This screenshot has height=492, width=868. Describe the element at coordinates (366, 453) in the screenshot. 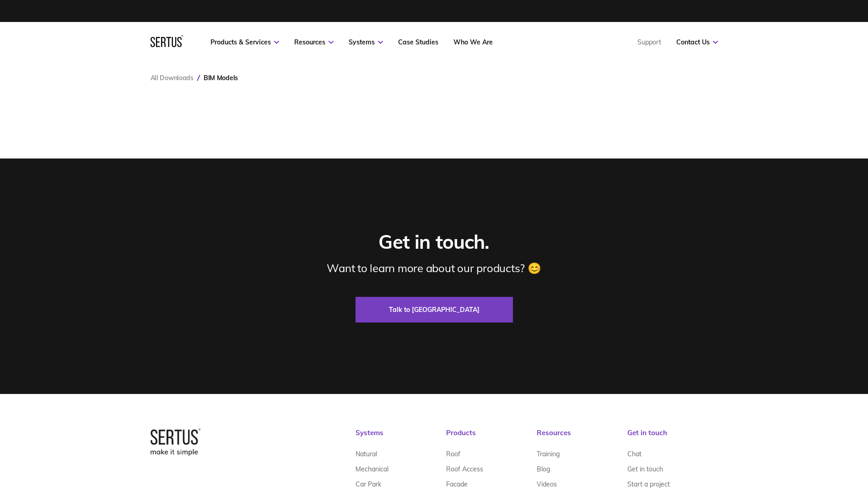

I see `a: Natural` at that location.